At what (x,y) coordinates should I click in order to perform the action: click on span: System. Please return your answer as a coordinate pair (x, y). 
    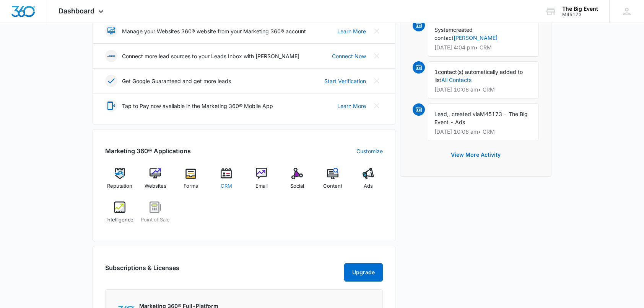
    Looking at the image, I should click on (444, 30).